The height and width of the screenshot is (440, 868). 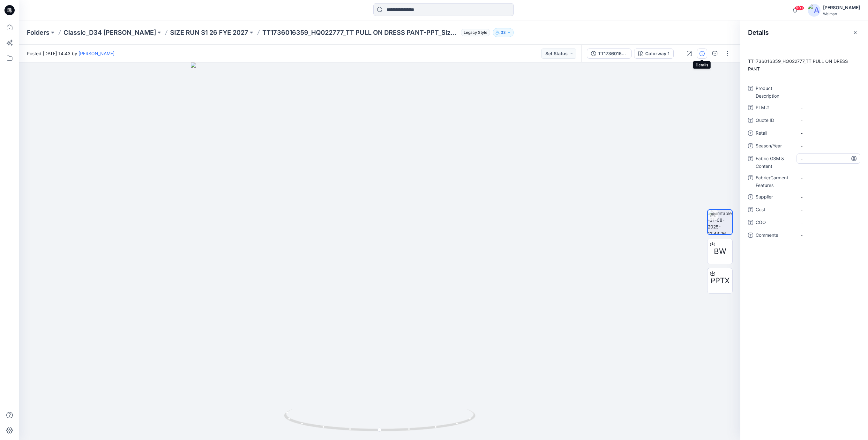 I want to click on p: 33, so click(x=503, y=33).